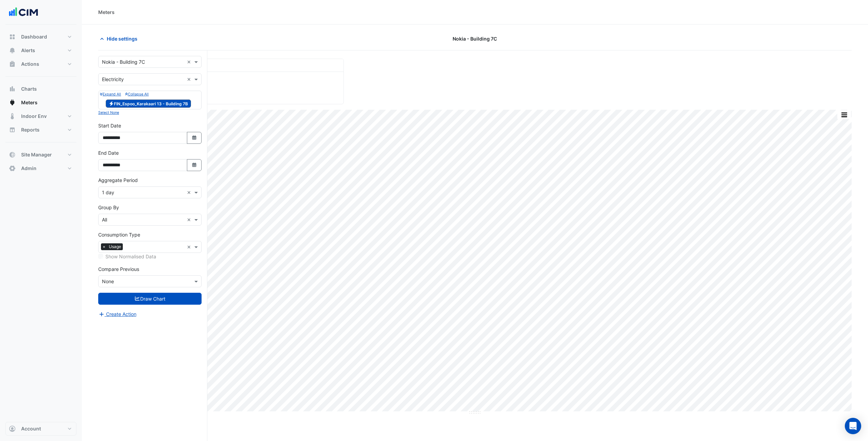 The image size is (868, 441). What do you see at coordinates (137, 94) in the screenshot?
I see `button: Collapse All` at bounding box center [137, 94].